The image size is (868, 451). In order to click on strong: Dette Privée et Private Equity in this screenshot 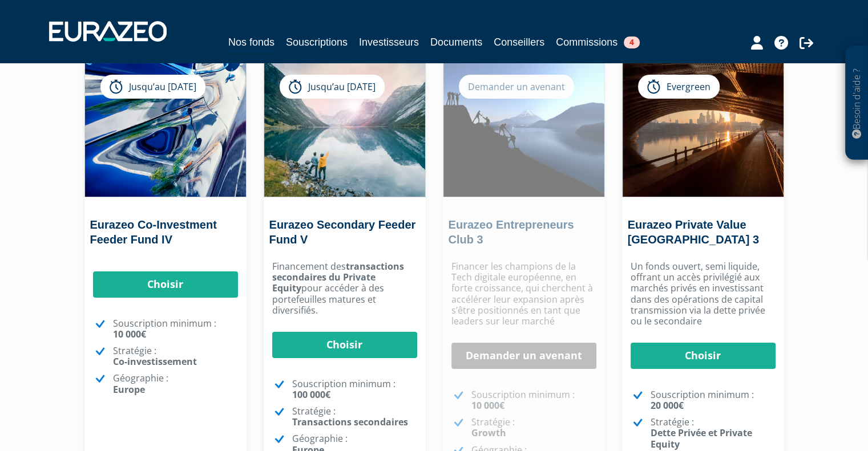, I will do `click(701, 438)`.